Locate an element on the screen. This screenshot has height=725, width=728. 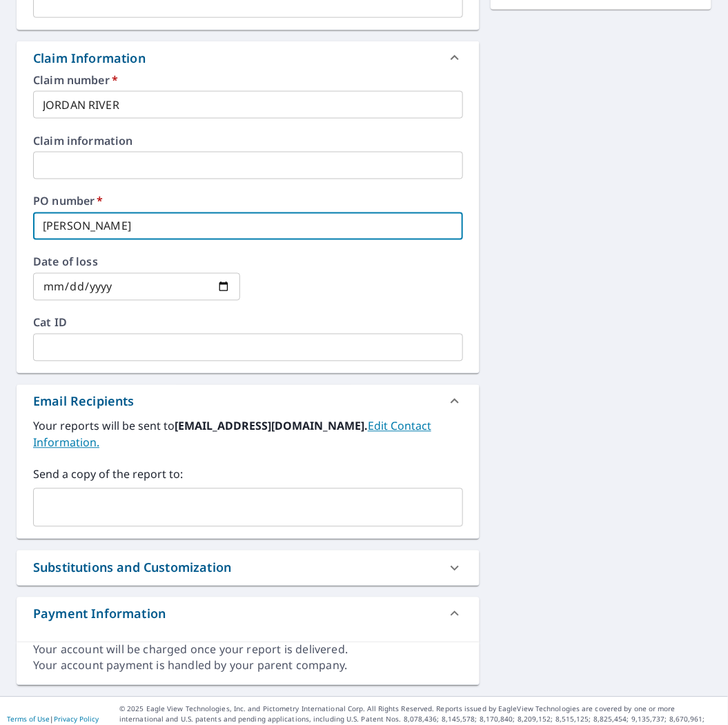
label: Cat ID is located at coordinates (248, 323).